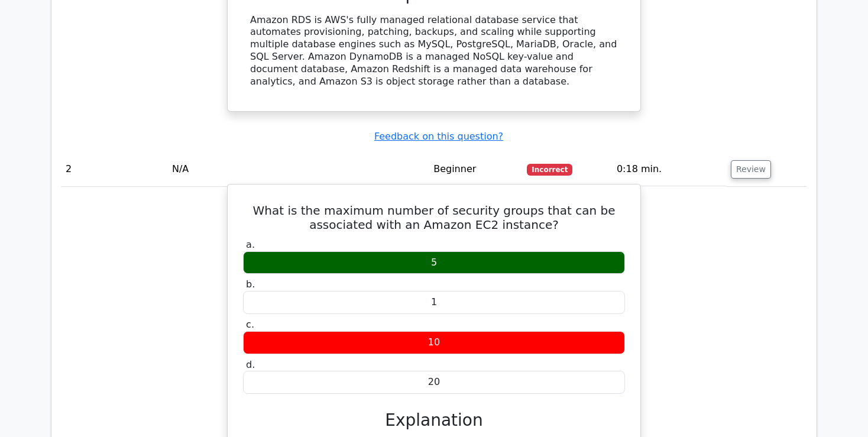 This screenshot has width=868, height=437. I want to click on span: a., so click(250, 244).